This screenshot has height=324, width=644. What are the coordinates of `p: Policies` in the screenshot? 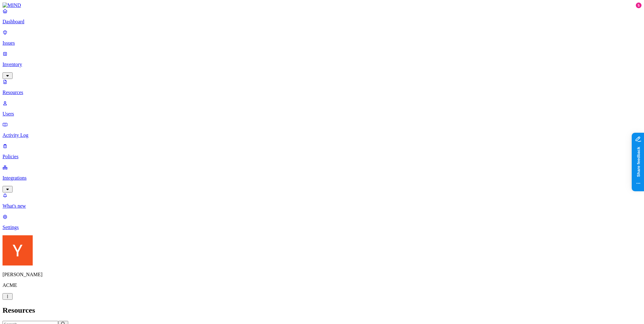 It's located at (322, 156).